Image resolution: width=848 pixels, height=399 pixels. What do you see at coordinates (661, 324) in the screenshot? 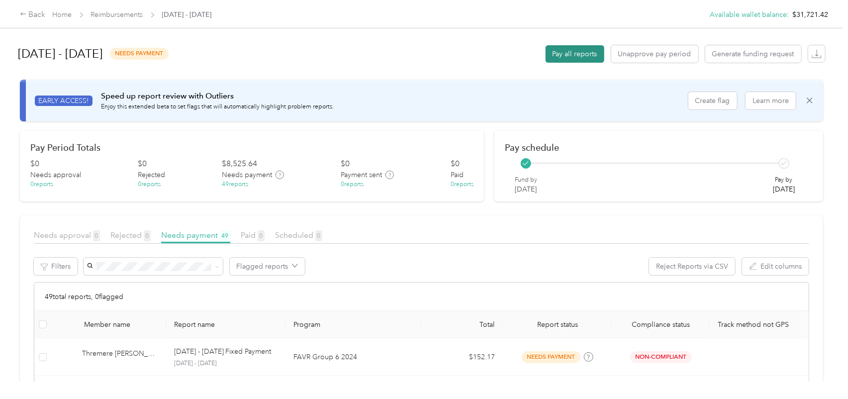
I see `span: Compliance status` at bounding box center [661, 324].